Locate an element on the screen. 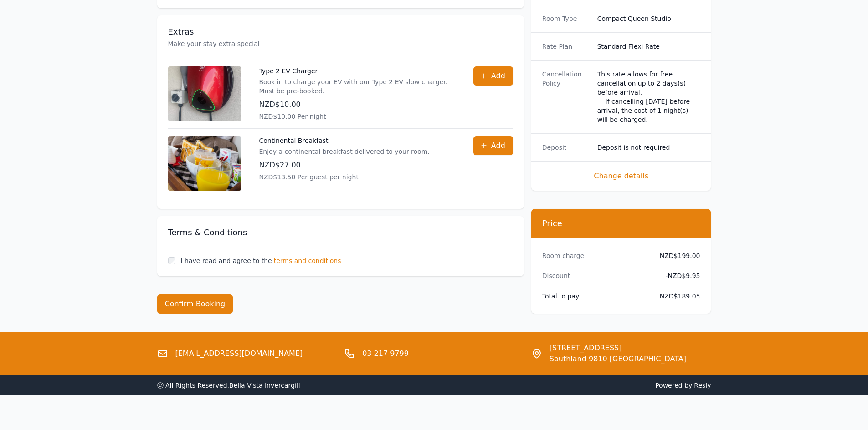 Image resolution: width=868 pixels, height=430 pixels. dt: Cancellation Policy is located at coordinates (566, 97).